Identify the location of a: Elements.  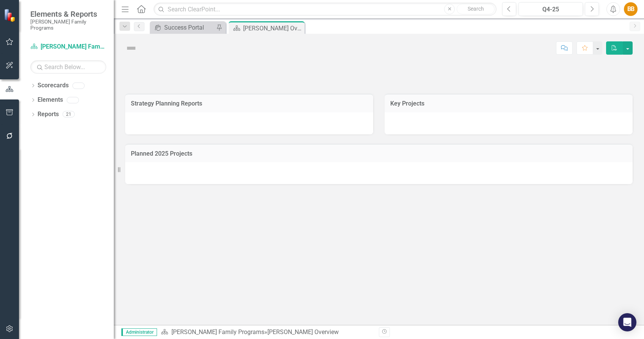
(50, 100).